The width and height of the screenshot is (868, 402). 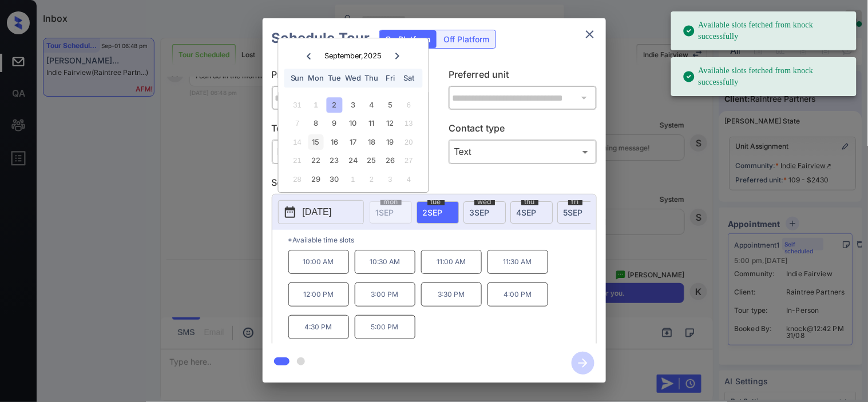 What do you see at coordinates (434, 185) in the screenshot?
I see `p: Select slot` at bounding box center [434, 185].